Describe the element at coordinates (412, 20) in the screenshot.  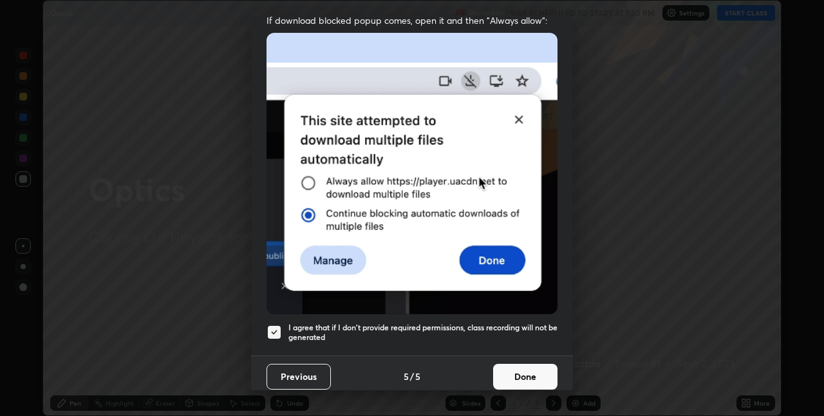
I see `span: If download blocked popup comes, open it and then "Always allow":` at that location.